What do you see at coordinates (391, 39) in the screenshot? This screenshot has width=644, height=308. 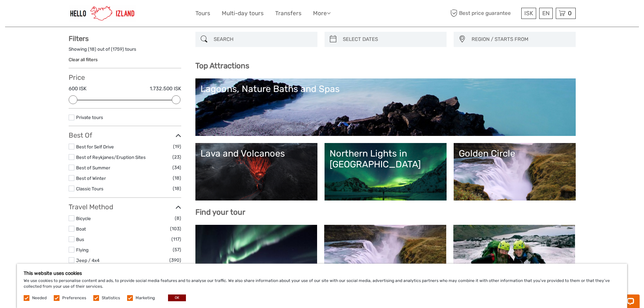 I see `input: SELECT DATES` at bounding box center [391, 39].